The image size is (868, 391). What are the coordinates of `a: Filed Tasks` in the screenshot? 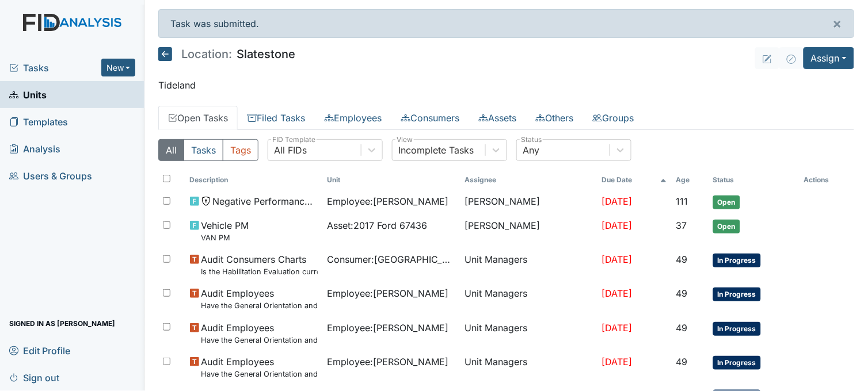 It's located at (276, 118).